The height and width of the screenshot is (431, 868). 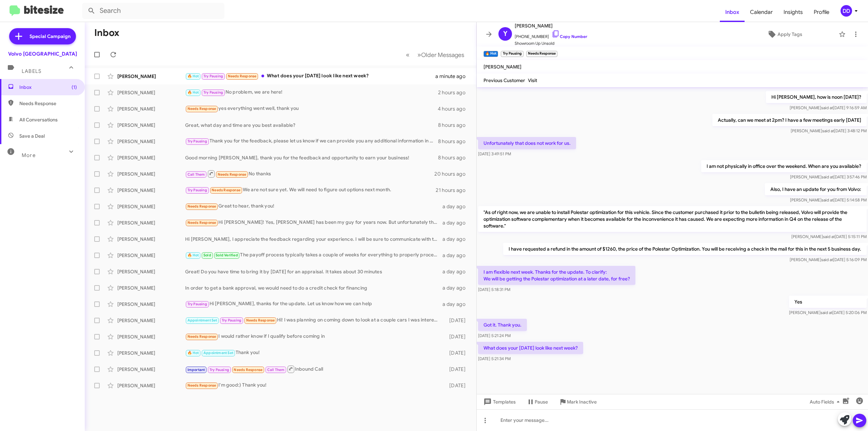 I want to click on div: I'm good:) Thank you!, so click(x=314, y=385).